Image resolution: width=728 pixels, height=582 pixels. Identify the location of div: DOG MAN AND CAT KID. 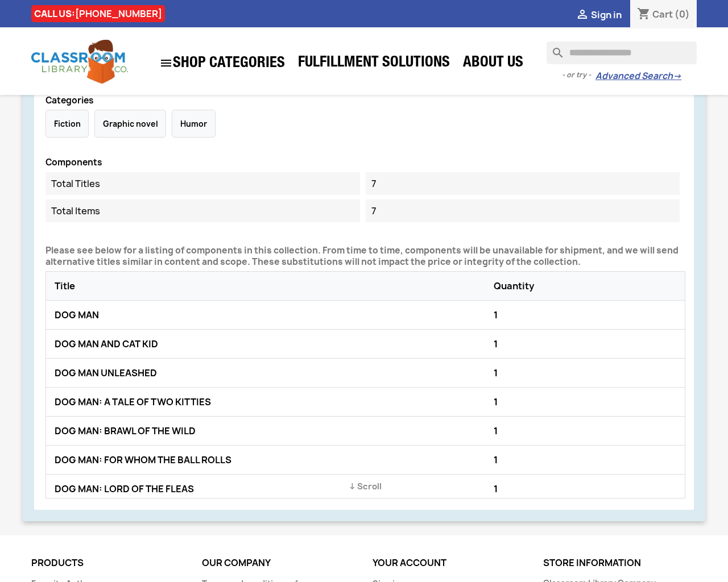
(271, 344).